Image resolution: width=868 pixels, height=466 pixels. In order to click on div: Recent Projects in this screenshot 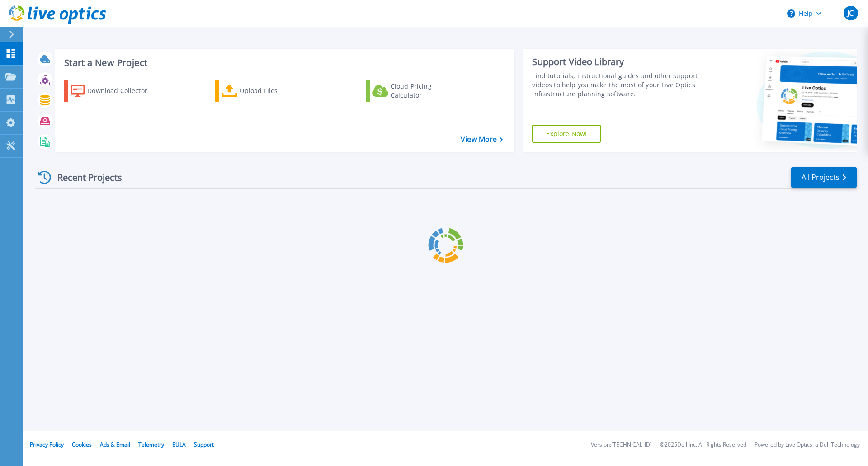, I will do `click(85, 177)`.